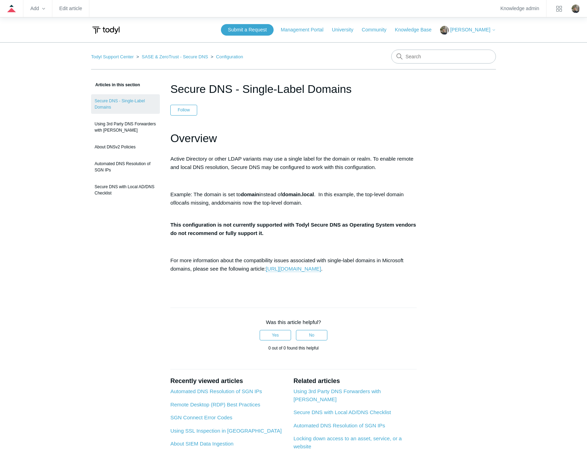 Image resolution: width=587 pixels, height=456 pixels. What do you see at coordinates (202, 443) in the screenshot?
I see `a: About SIEM Data Ingestion` at bounding box center [202, 443].